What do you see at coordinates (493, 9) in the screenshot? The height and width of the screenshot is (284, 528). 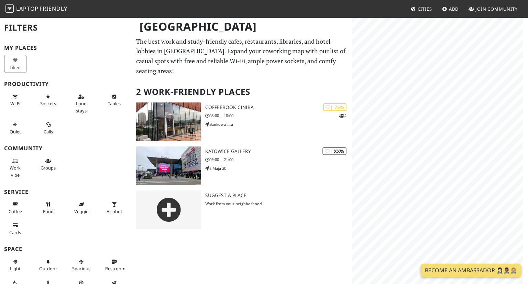 I see `a: Join Community` at bounding box center [493, 9].